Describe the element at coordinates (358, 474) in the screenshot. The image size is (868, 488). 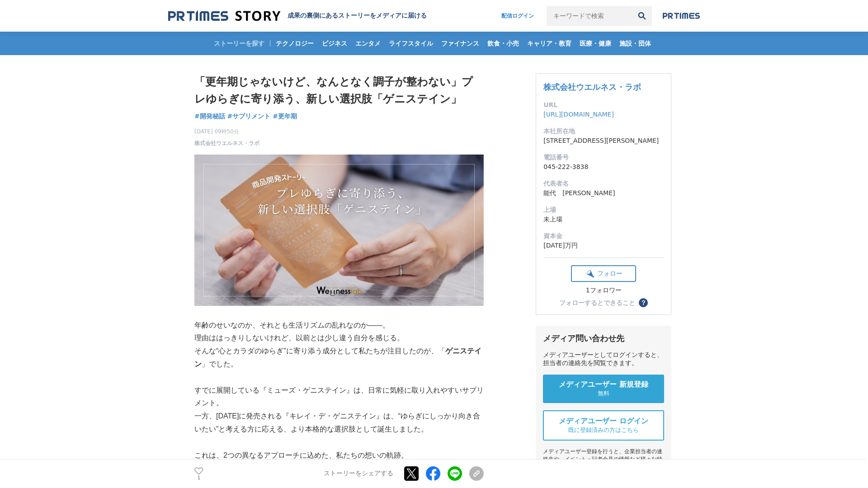
I see `p: ストーリーをシェアする` at that location.